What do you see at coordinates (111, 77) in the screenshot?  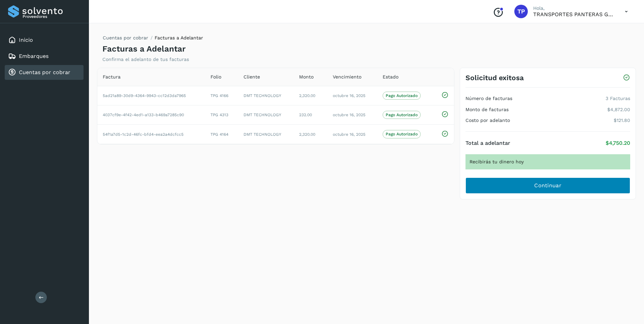 I see `span: Factura` at bounding box center [111, 77].